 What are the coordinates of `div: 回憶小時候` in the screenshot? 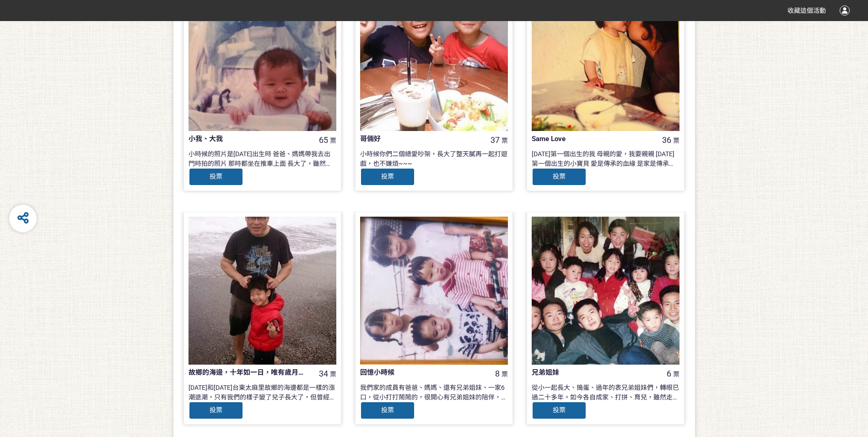 It's located at (419, 372).